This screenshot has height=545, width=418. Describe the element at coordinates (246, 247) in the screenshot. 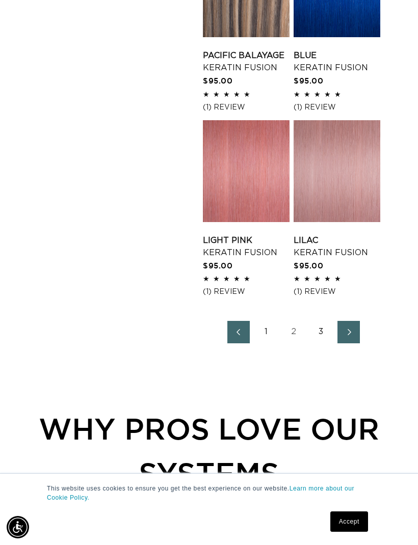

I see `a: Light Pink Keratin Fusion` at that location.